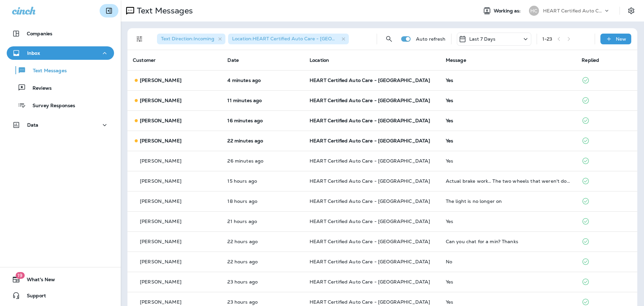 This screenshot has width=644, height=306. Describe the element at coordinates (456, 60) in the screenshot. I see `span: Message` at that location.